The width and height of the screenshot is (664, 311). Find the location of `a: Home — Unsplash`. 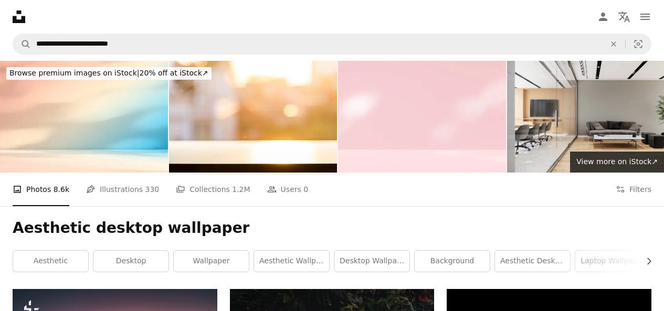

a: Home — Unsplash is located at coordinates (19, 17).